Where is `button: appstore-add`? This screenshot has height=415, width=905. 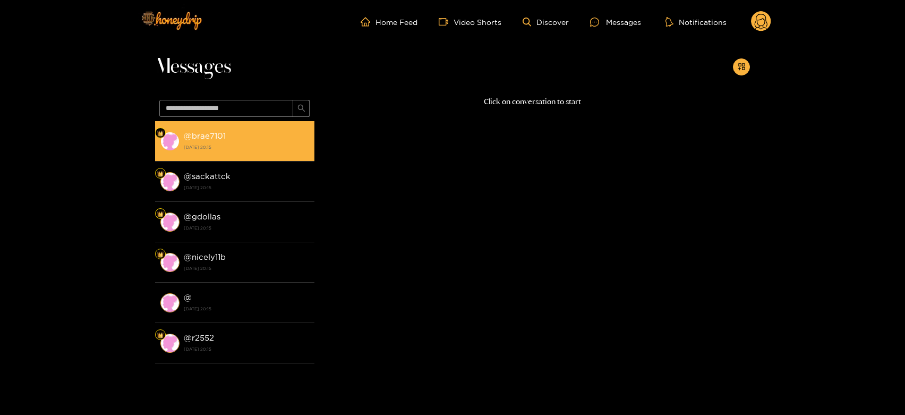
button: appstore-add is located at coordinates (742, 67).